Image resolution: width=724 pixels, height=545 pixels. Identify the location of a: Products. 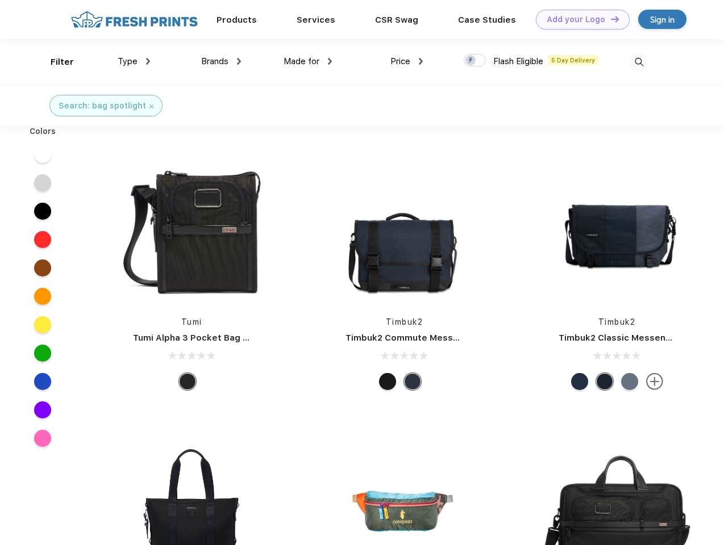
(236, 20).